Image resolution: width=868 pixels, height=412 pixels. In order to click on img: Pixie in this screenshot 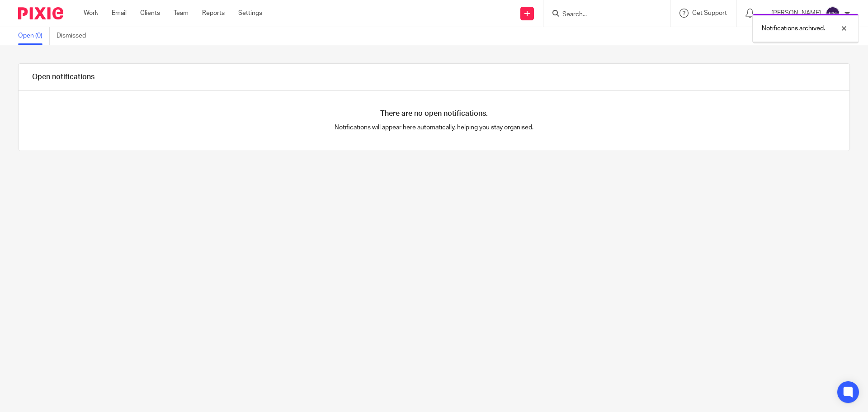, I will do `click(41, 13)`.